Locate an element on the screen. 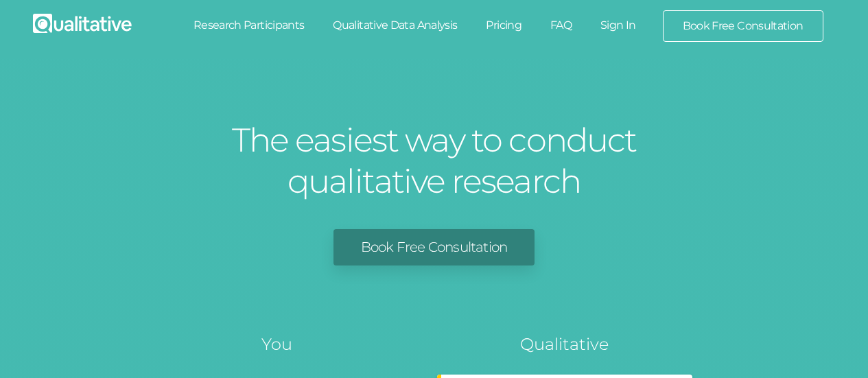  a: Sign In is located at coordinates (618, 25).